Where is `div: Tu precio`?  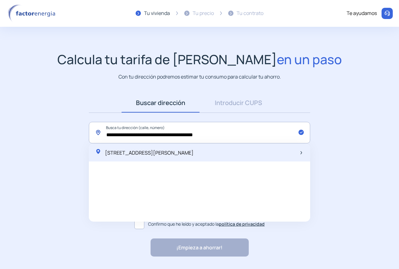
div: Tu precio is located at coordinates (203, 13).